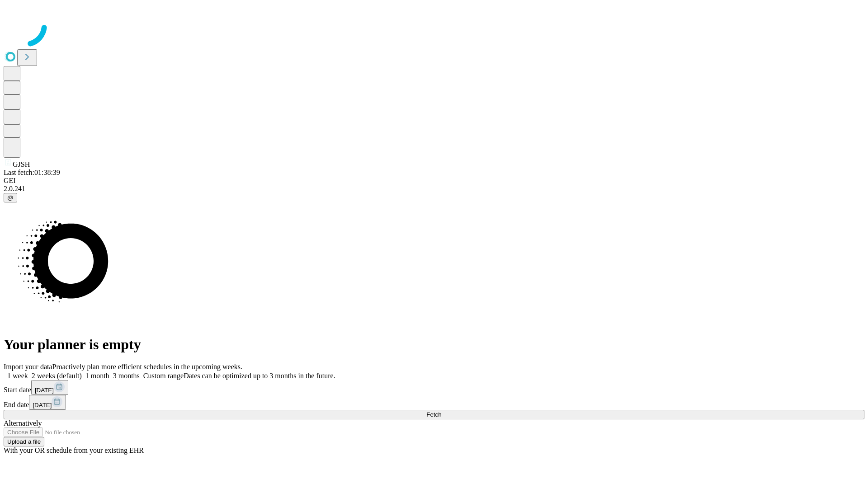 This screenshot has width=868, height=488. What do you see at coordinates (17, 375) in the screenshot?
I see `span: 1 week` at bounding box center [17, 375].